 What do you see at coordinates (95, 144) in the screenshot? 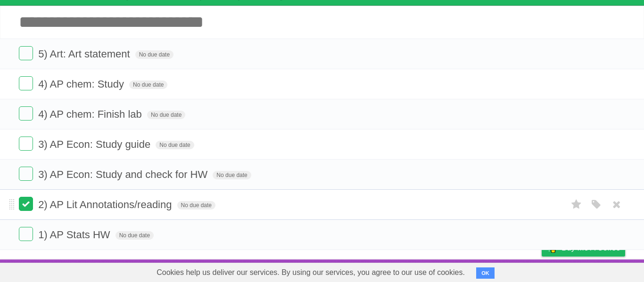
I see `span: 3) AP Econ: Study guide` at bounding box center [95, 144].